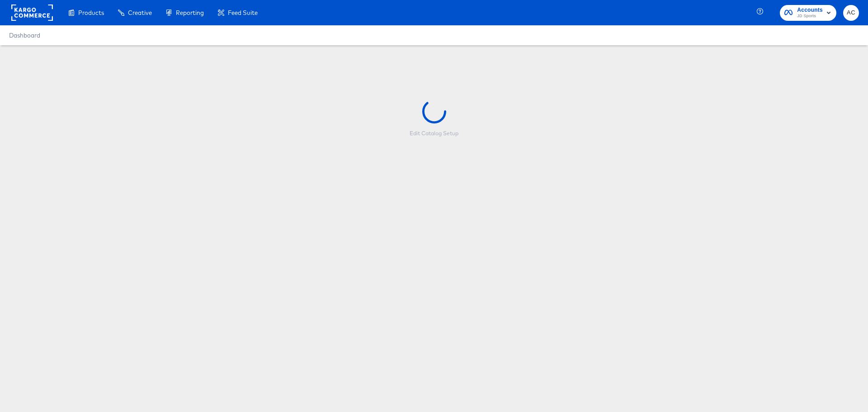 The image size is (868, 412). What do you see at coordinates (808, 13) in the screenshot?
I see `button: AccountsJD Sports` at bounding box center [808, 13].